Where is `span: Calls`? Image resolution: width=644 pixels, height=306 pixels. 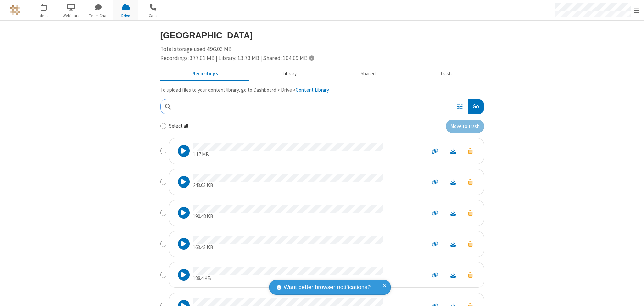
span: Calls is located at coordinates (153, 16).